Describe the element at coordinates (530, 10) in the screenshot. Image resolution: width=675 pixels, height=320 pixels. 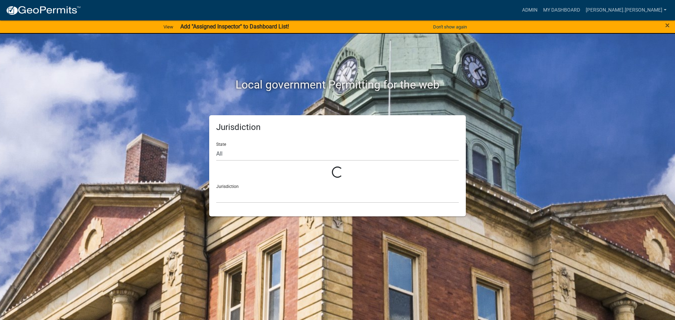
I see `a: Admin` at that location.